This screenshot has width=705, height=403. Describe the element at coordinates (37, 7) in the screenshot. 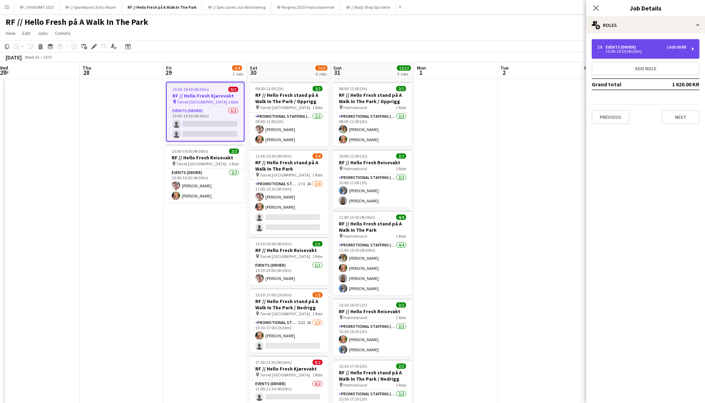

I see `button: RF // KVADRAT 2025` at that location.